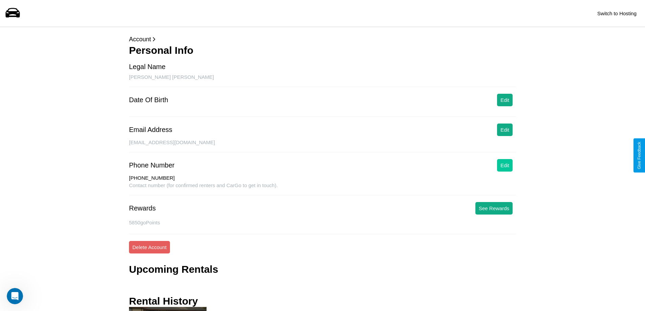 This screenshot has height=311, width=645. Describe the element at coordinates (149, 247) in the screenshot. I see `button: Delete Account` at that location.